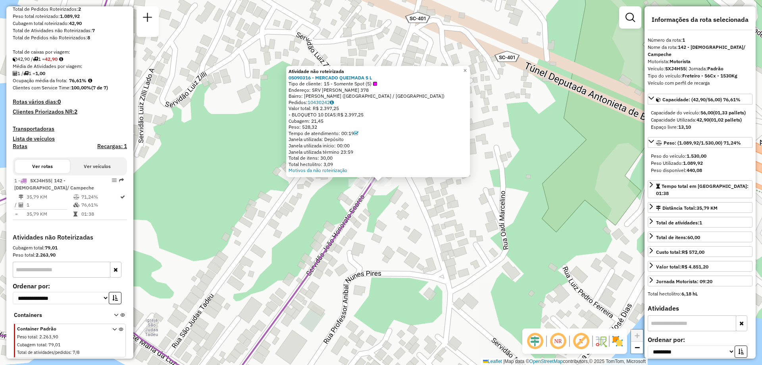 This screenshot has height=365, width=762. What do you see at coordinates (70, 52) in the screenshot?
I see `div: Total de caixas por viagem:` at bounding box center [70, 52].